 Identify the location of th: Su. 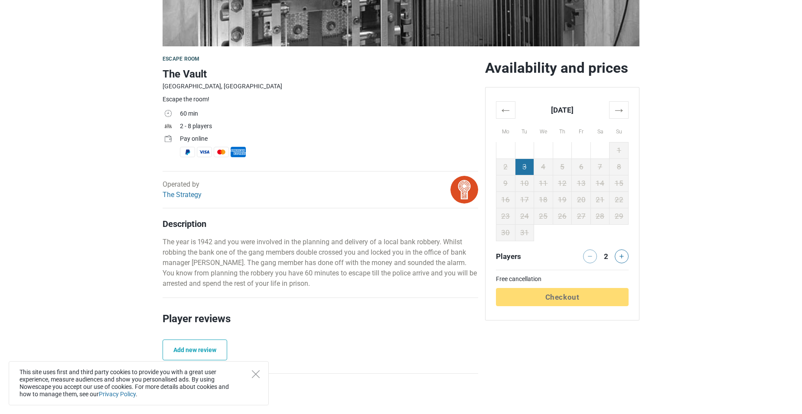
(619, 130).